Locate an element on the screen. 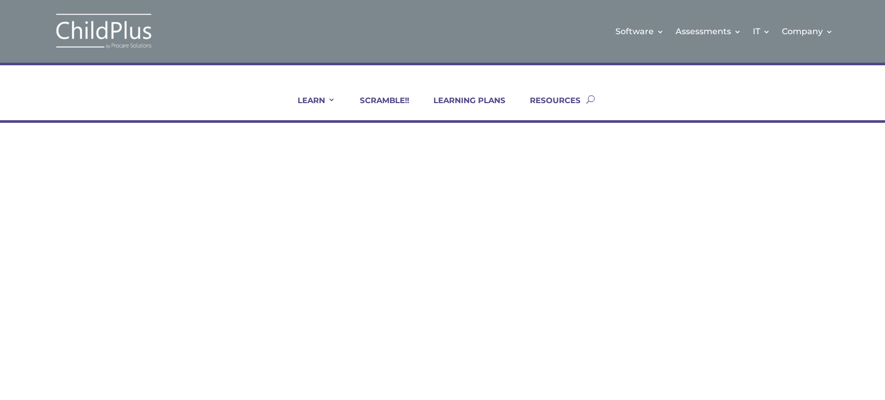 This screenshot has height=400, width=885. a: Company is located at coordinates (808, 31).